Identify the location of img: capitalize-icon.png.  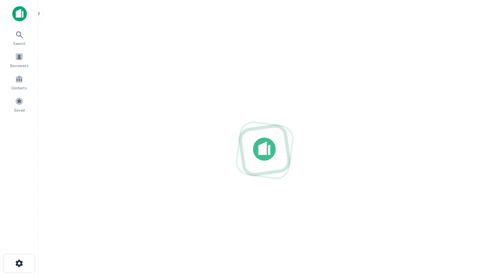
(20, 14).